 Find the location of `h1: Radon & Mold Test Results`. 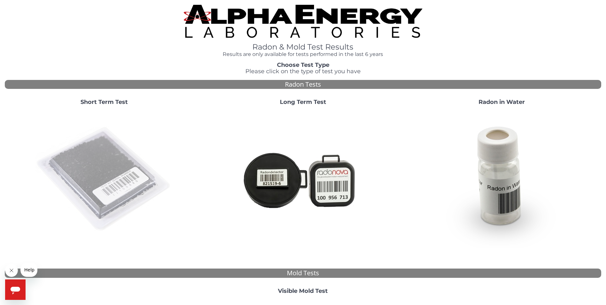

h1: Radon & Mold Test Results is located at coordinates (303, 47).